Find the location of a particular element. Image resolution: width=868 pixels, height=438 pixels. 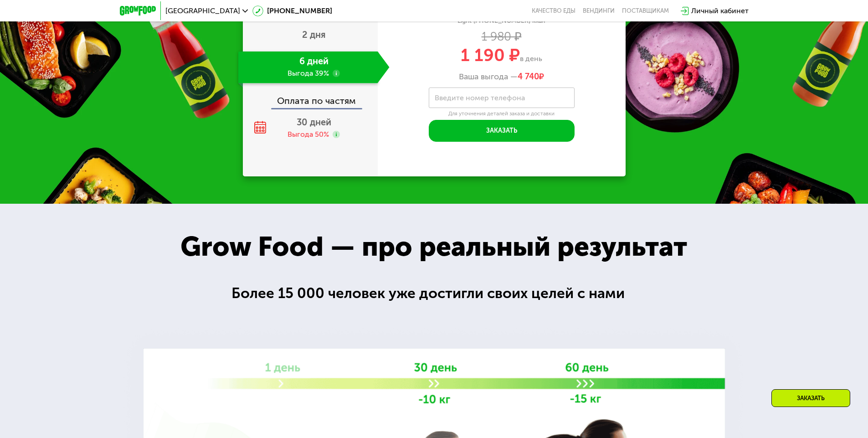

span: 30 дней is located at coordinates (314, 122).